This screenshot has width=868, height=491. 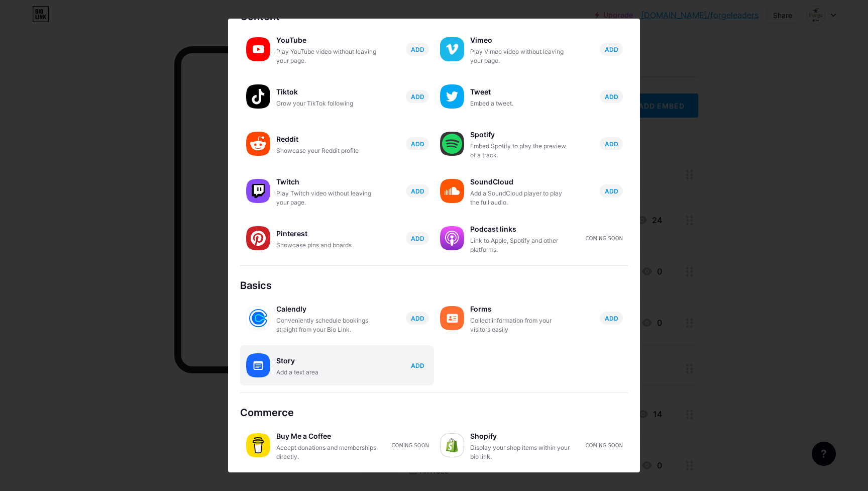 I want to click on div: Play Vimeo video without leaving your page., so click(x=520, y=56).